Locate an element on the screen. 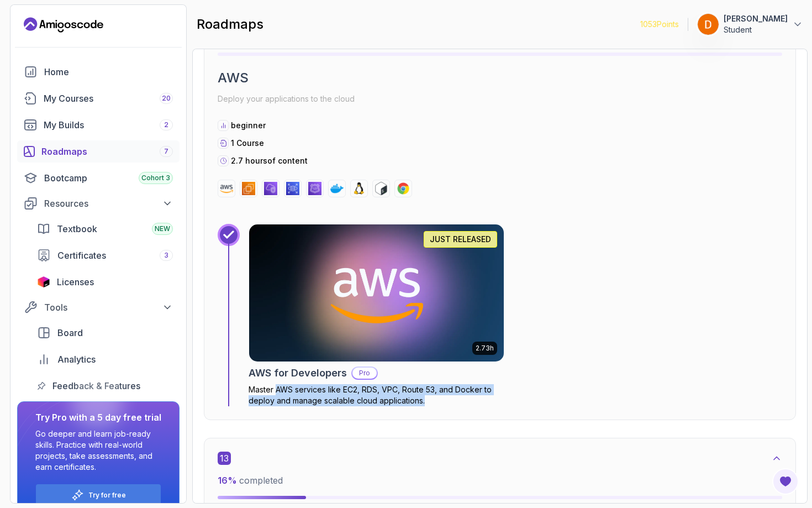 This screenshot has height=508, width=812. div: My Builds is located at coordinates (109, 125).